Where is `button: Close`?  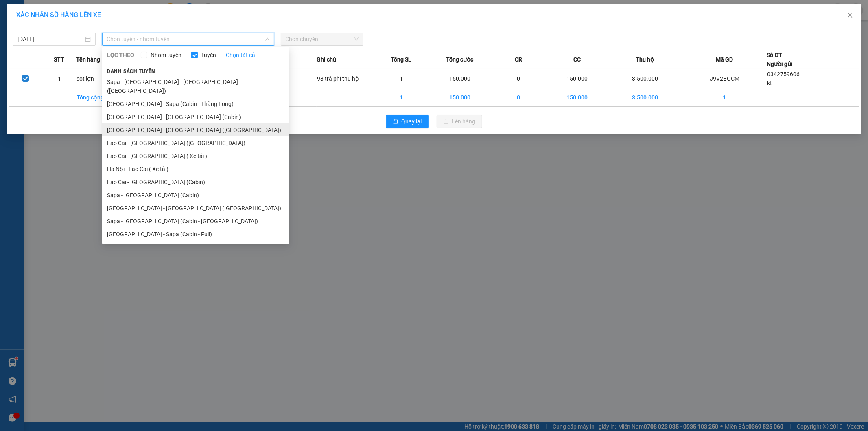 button: Close is located at coordinates (850, 15).